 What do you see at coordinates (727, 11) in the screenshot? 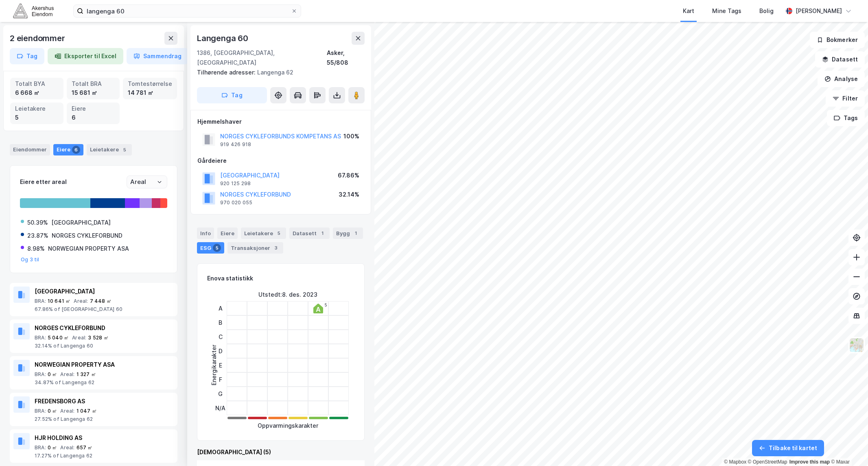
I see `div: Mine Tags` at bounding box center [727, 11].